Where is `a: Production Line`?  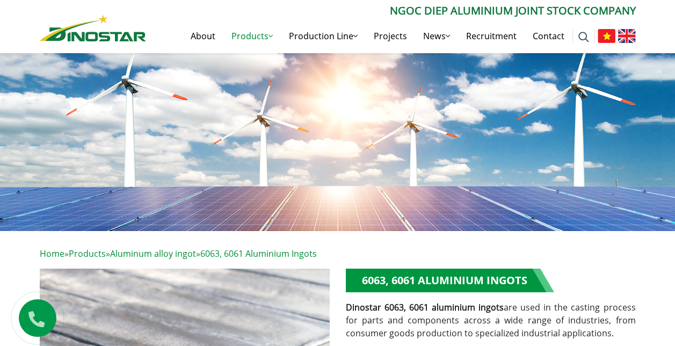
a: Production Line is located at coordinates (323, 36).